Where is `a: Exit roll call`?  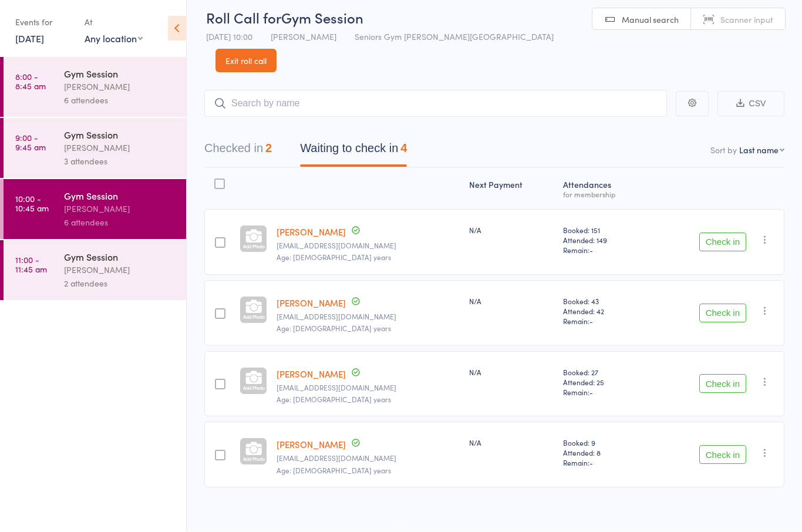 a: Exit roll call is located at coordinates (246, 61).